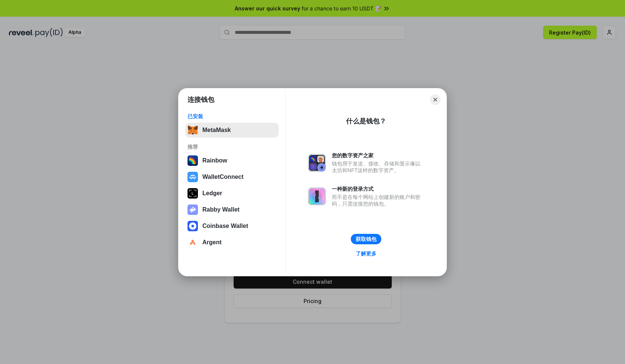  I want to click on img: svg+xml,%3Csvg%20fill%3D%22none%22%20height%3D%2233%22%20viewBox%3D%220%200%2035%2033%22%20width%..., so click(193, 130).